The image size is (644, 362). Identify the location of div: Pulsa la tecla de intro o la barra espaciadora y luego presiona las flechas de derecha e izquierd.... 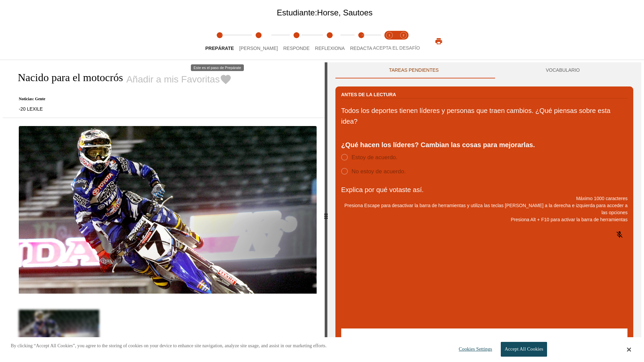
(326, 212).